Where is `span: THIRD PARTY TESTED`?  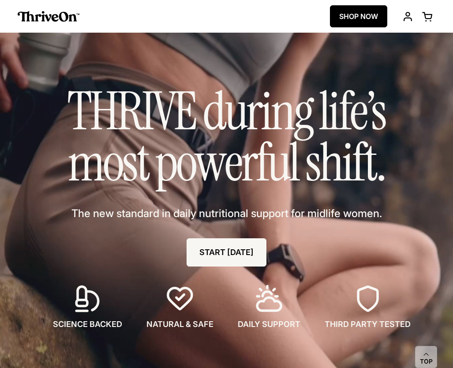
span: THIRD PARTY TESTED is located at coordinates (368, 324).